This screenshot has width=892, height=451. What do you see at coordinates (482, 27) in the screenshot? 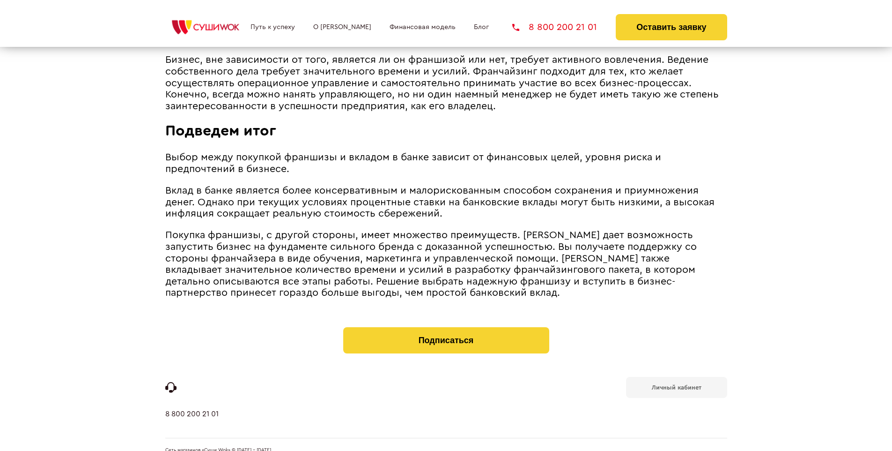
I see `a: Блог` at bounding box center [482, 27].